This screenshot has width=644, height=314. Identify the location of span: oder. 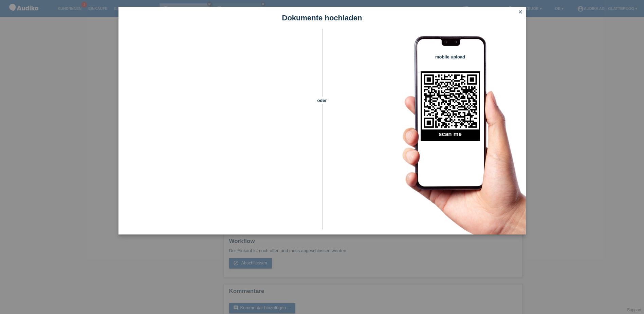
(322, 101).